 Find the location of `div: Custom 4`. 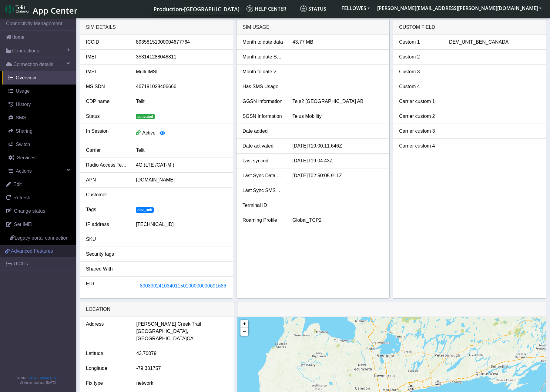

div: Custom 4 is located at coordinates (419, 87).